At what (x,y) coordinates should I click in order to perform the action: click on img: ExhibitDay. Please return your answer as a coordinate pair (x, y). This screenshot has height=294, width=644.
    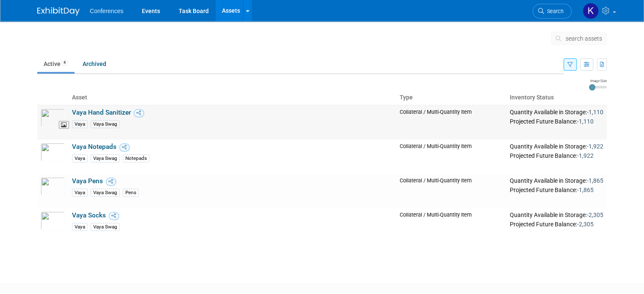
    Looking at the image, I should click on (58, 12).